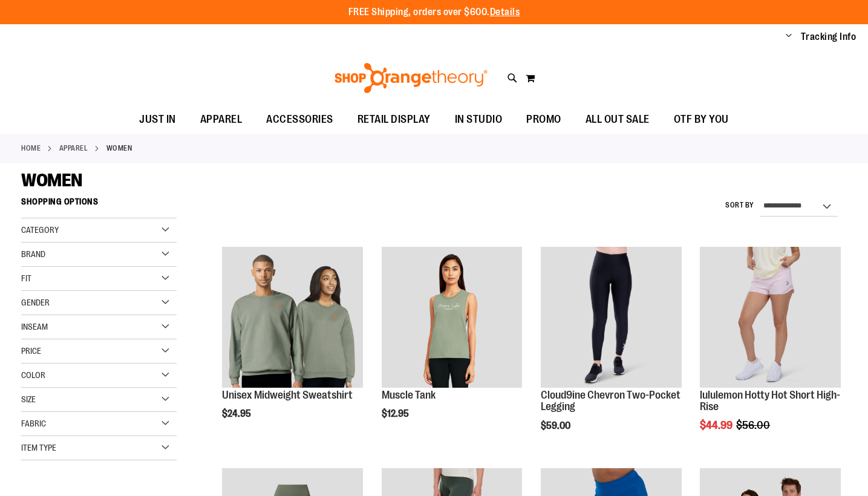  What do you see at coordinates (618, 119) in the screenshot?
I see `span: ALL OUT SALE` at bounding box center [618, 119].